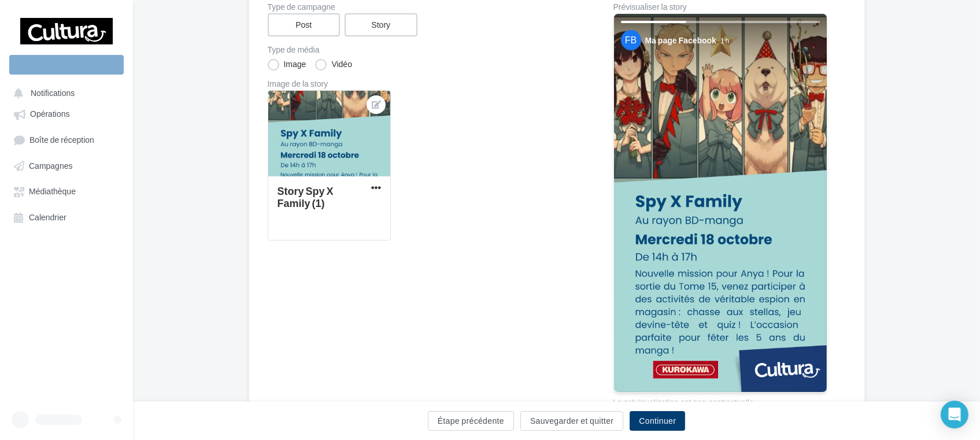 The height and width of the screenshot is (440, 980). What do you see at coordinates (681, 41) in the screenshot?
I see `div: Ma page Facebook` at bounding box center [681, 41].